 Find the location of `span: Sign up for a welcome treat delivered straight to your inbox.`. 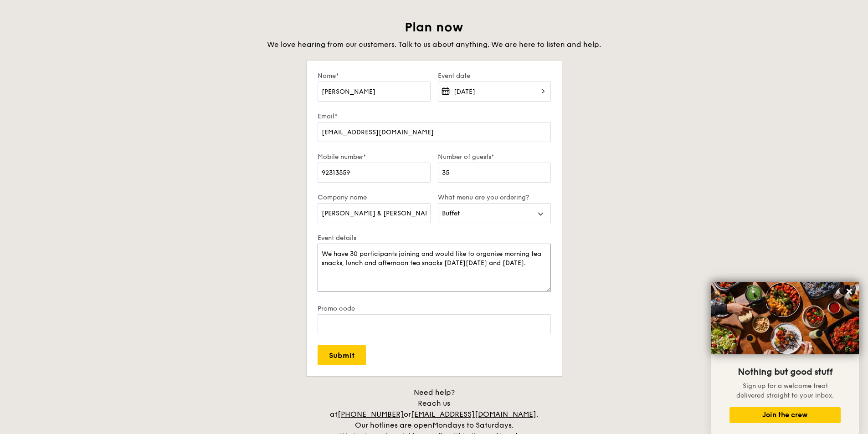

span: Sign up for a welcome treat delivered straight to your inbox. is located at coordinates (785, 391).